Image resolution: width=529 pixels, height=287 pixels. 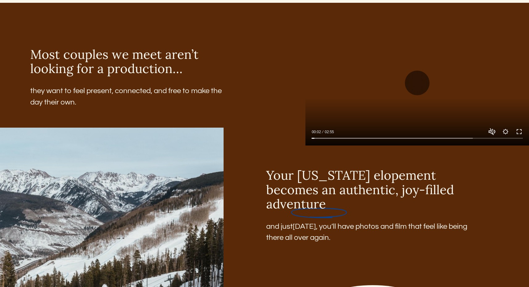 What do you see at coordinates (417, 139) in the screenshot?
I see `input: Seek` at bounding box center [417, 139].